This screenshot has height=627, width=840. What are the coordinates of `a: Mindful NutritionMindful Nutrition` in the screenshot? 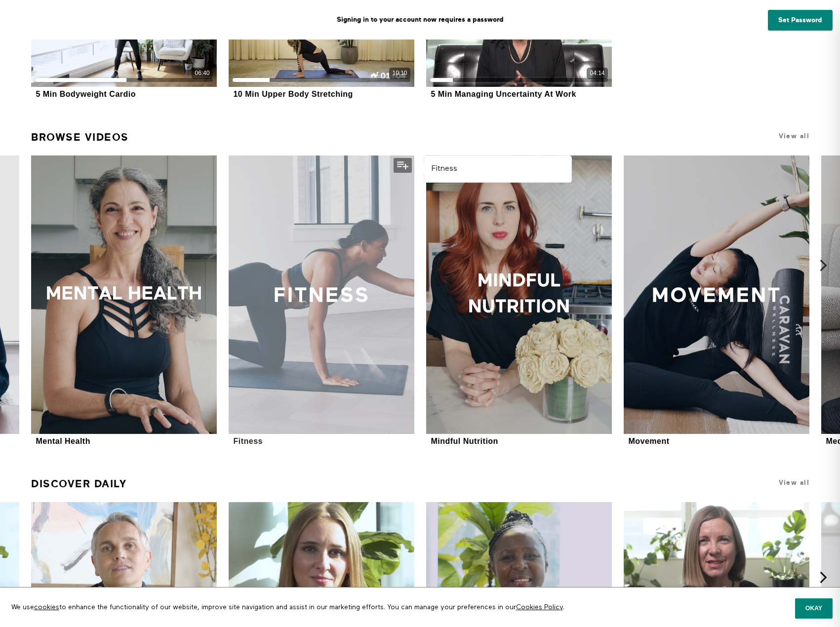 It's located at (519, 302).